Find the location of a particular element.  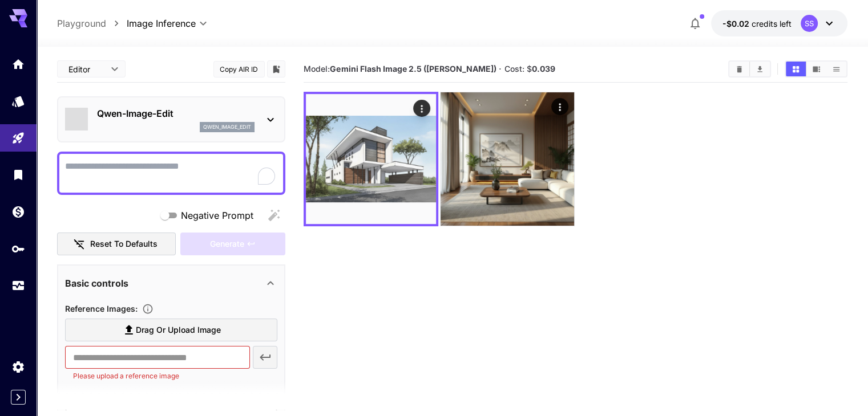

textarea: To enrich screen reader interactions, please activate Accessibility in Grammarly extension settings is located at coordinates (171, 173).